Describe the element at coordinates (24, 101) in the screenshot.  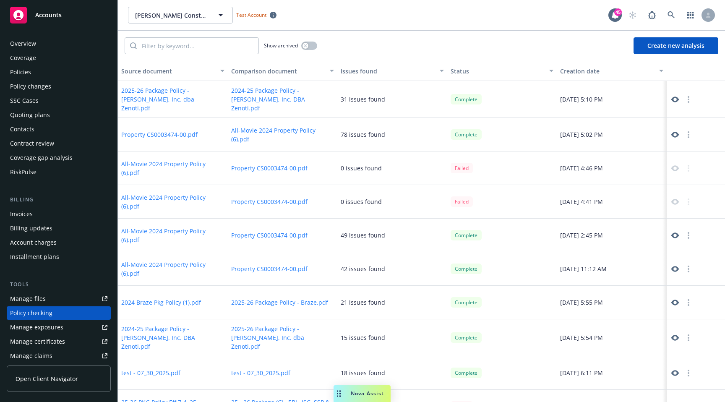
I see `div: SSC Cases` at that location.